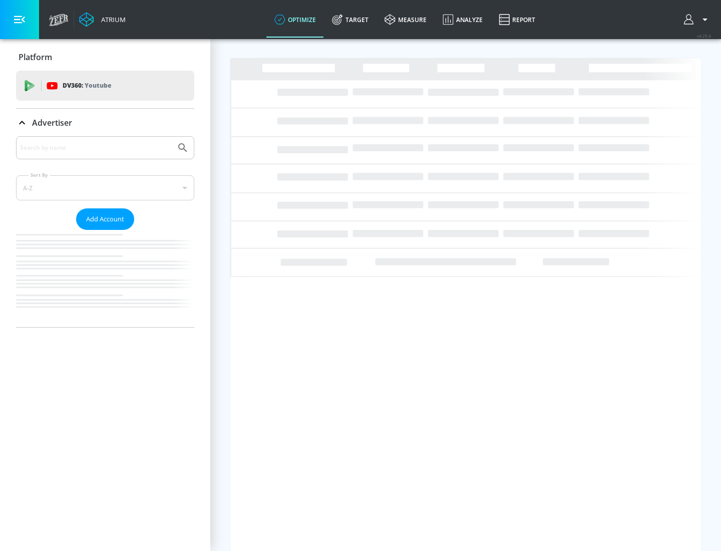 Image resolution: width=721 pixels, height=551 pixels. What do you see at coordinates (105, 188) in the screenshot?
I see `div: A-Z` at bounding box center [105, 188].